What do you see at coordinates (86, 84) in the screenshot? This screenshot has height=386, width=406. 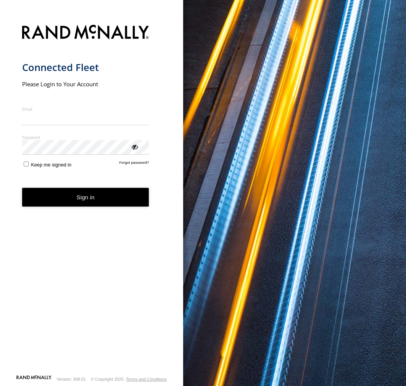 I see `h2: Please Login to Your Account` at bounding box center [86, 84].